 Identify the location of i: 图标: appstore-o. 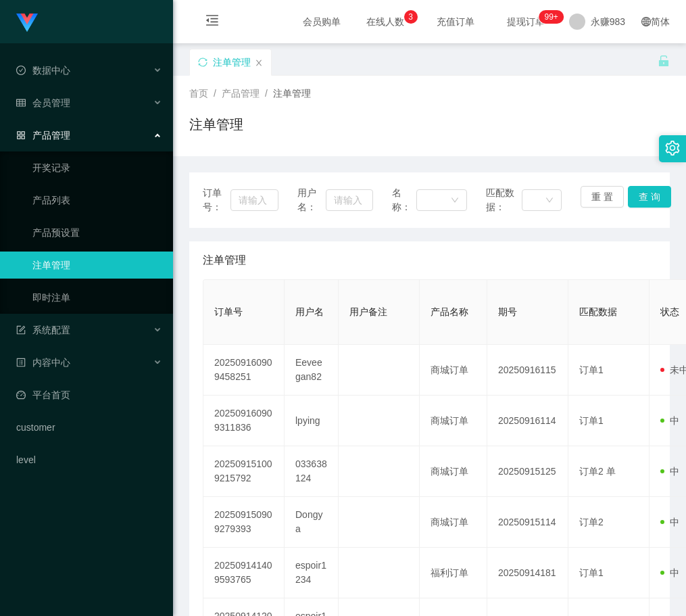
(21, 135).